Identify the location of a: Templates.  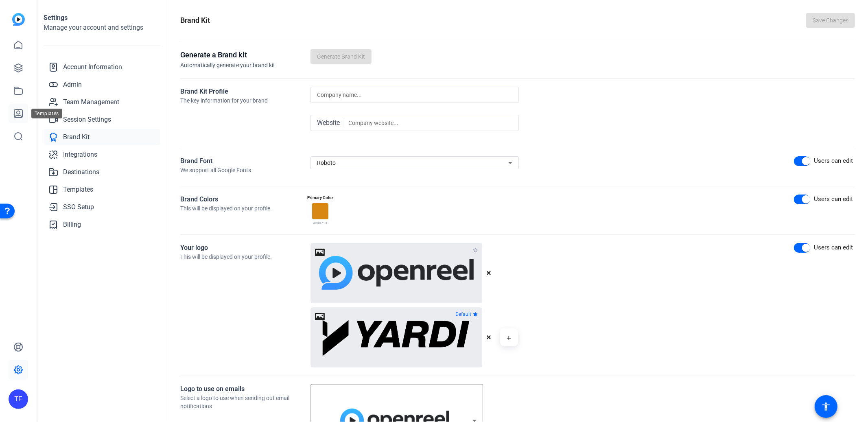
(102, 189).